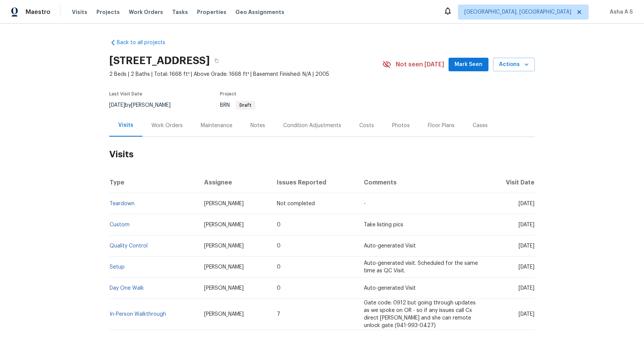  What do you see at coordinates (122, 204) in the screenshot?
I see `a: Teardown` at bounding box center [122, 204].